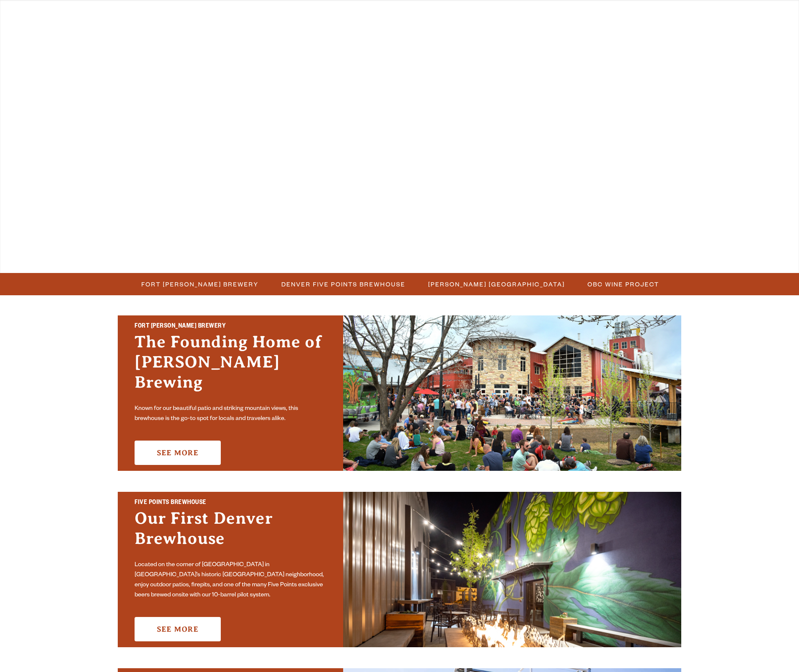 Image resolution: width=799 pixels, height=672 pixels. What do you see at coordinates (512, 393) in the screenshot?
I see `img: Fort Collins Brewery & Taproom'` at bounding box center [512, 393].